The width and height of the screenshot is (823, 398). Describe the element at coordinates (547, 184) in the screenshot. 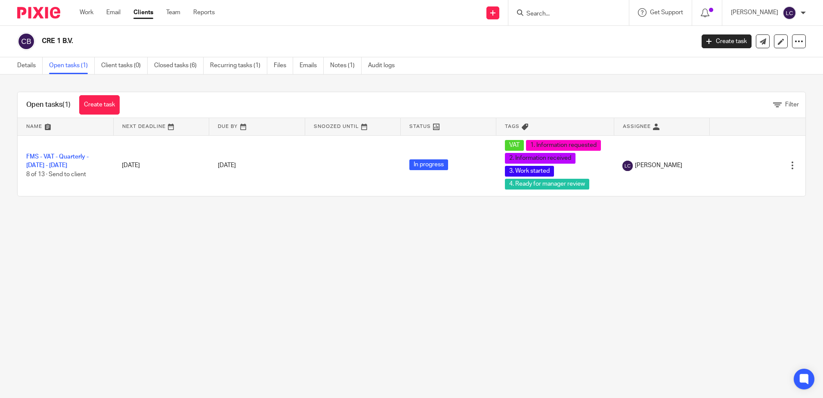

I see `span: 4. Ready for manager review` at that location.